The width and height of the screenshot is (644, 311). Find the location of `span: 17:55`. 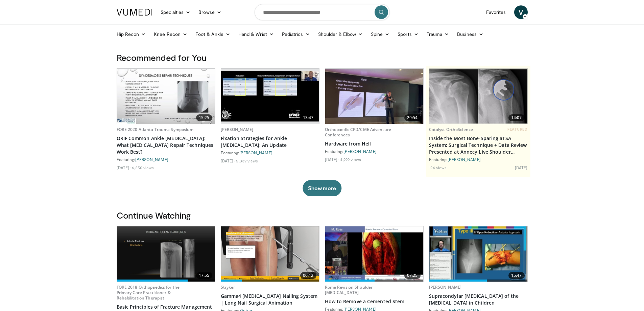

span: 17:55 is located at coordinates (204, 275).